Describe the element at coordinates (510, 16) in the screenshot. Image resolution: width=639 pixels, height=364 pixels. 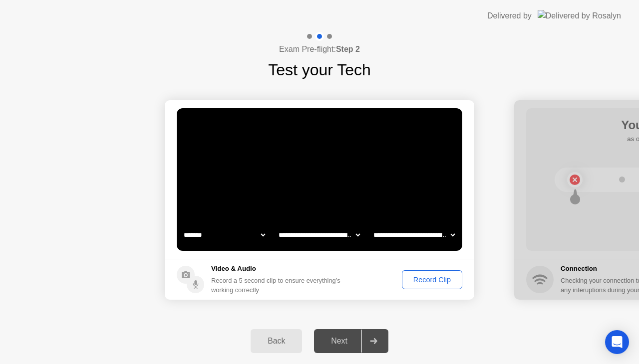
I see `div: Delivered by` at that location.